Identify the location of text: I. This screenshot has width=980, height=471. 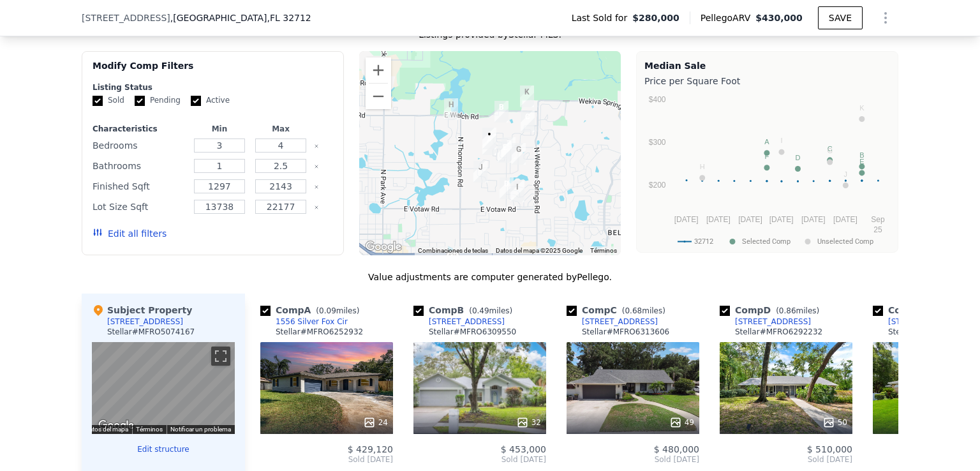
(781, 140).